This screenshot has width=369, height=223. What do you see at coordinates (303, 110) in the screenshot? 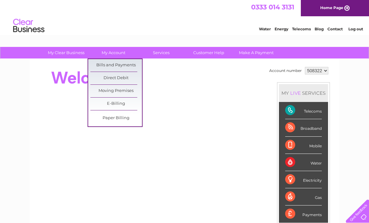
I see `div: Telecoms` at bounding box center [303, 110].